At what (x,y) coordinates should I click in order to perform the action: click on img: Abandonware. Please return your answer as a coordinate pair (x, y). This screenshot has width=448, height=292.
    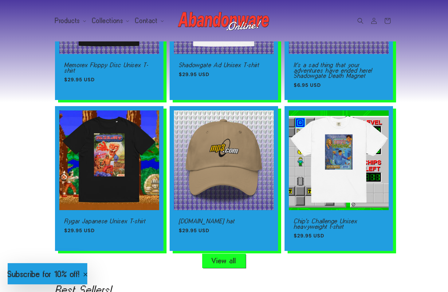
    Looking at the image, I should click on (224, 21).